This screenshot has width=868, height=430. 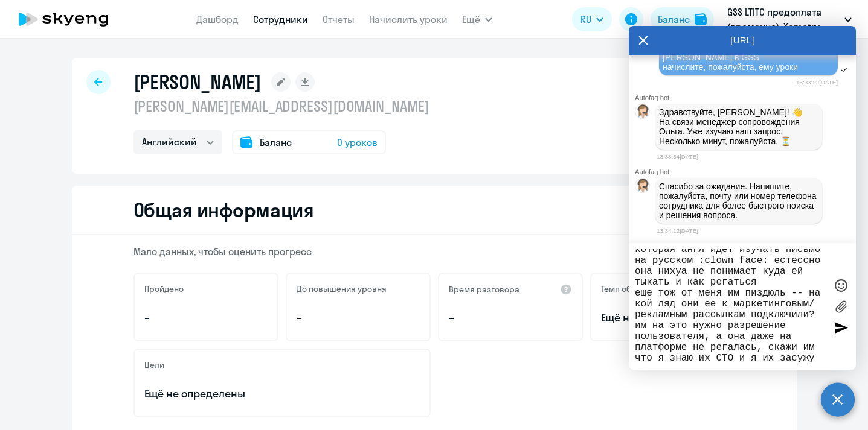 What do you see at coordinates (738, 201) in the screenshot?
I see `p: Спасибо за ожидание. Напишите, пожалуйста, почту или номер телефона сотрудника для более быстрого...` at bounding box center [738, 201].